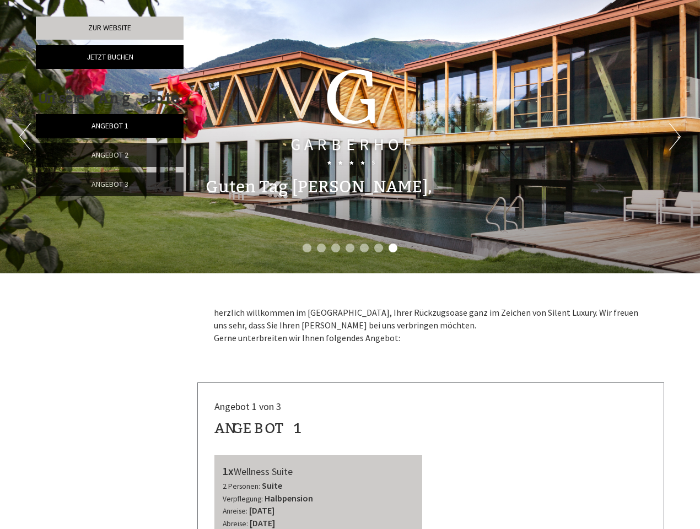 The image size is (700, 529). What do you see at coordinates (235, 511) in the screenshot?
I see `small: Anreise:` at bounding box center [235, 511].